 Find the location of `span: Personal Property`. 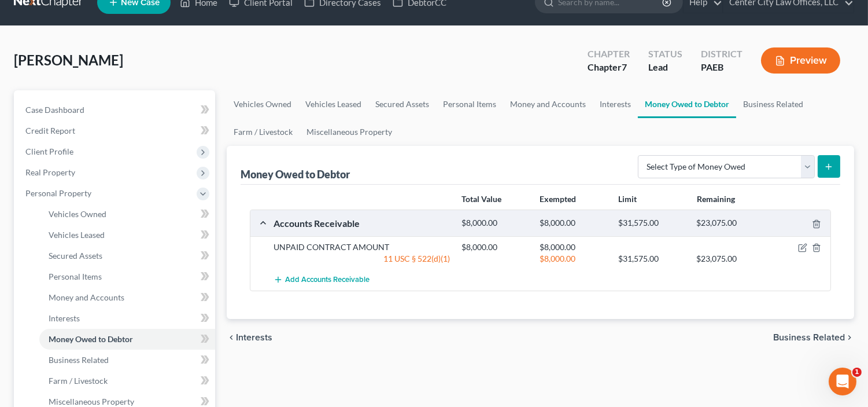

span: Personal Property is located at coordinates (59, 193).